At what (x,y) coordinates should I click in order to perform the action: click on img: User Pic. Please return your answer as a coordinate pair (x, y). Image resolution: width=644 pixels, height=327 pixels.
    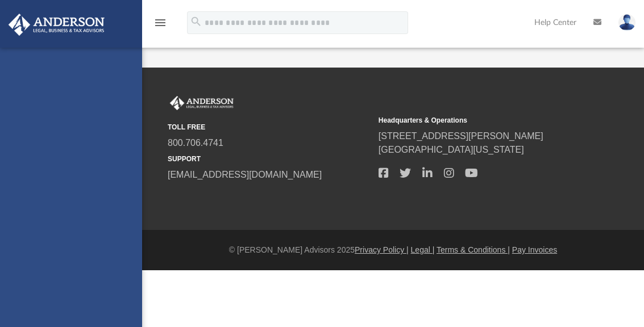
    Looking at the image, I should click on (627, 22).